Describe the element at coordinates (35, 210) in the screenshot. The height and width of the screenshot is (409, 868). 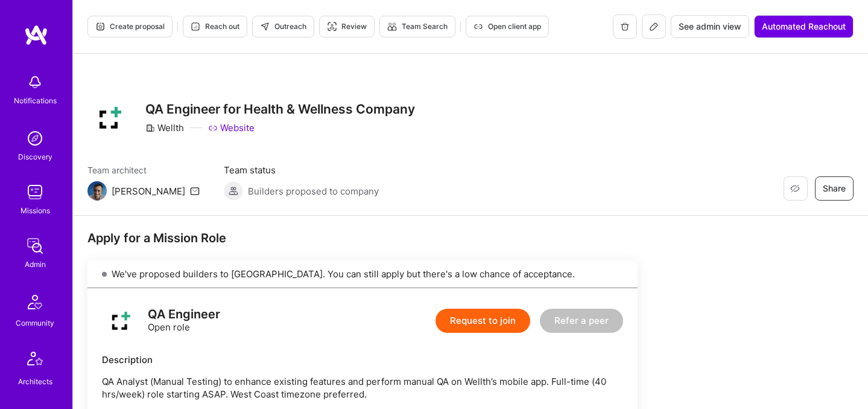
I see `div: Missions` at that location.